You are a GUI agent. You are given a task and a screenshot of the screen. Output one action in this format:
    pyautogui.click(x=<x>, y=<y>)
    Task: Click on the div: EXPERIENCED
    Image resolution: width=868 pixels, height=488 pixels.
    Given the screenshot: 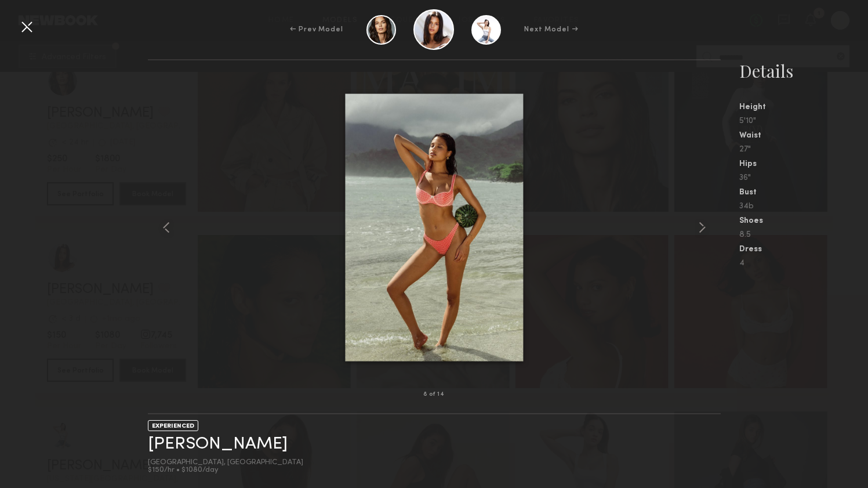 What is the action you would take?
    pyautogui.click(x=172, y=425)
    